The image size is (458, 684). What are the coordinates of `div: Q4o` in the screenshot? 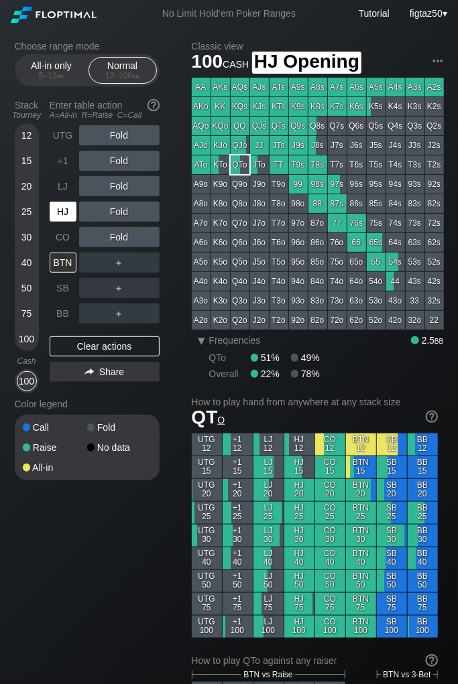 It's located at (240, 281).